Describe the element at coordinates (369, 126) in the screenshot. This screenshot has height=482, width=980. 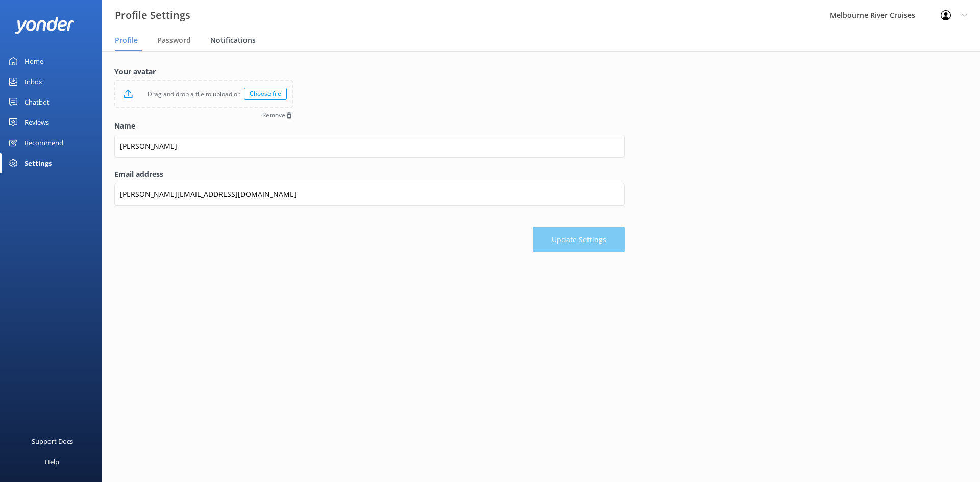
I see `label: Name` at that location.